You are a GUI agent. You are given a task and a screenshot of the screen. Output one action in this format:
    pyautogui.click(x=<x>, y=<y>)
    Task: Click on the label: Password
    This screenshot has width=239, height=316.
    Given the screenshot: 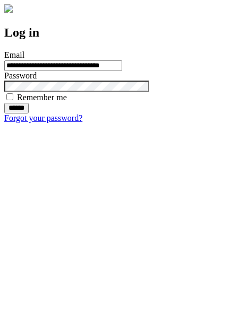 What is the action you would take?
    pyautogui.click(x=20, y=75)
    